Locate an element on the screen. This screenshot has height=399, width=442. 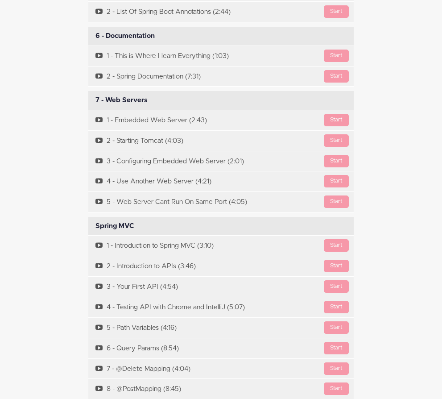
a: Start6 - Query Params (8:54) is located at coordinates (221, 348).